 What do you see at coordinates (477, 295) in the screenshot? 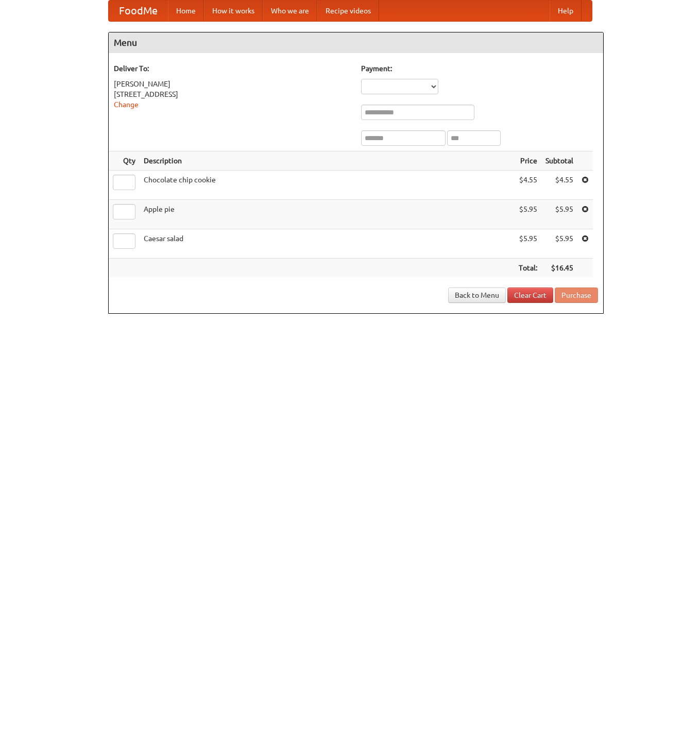
I see `a: Back to Menu` at bounding box center [477, 295].